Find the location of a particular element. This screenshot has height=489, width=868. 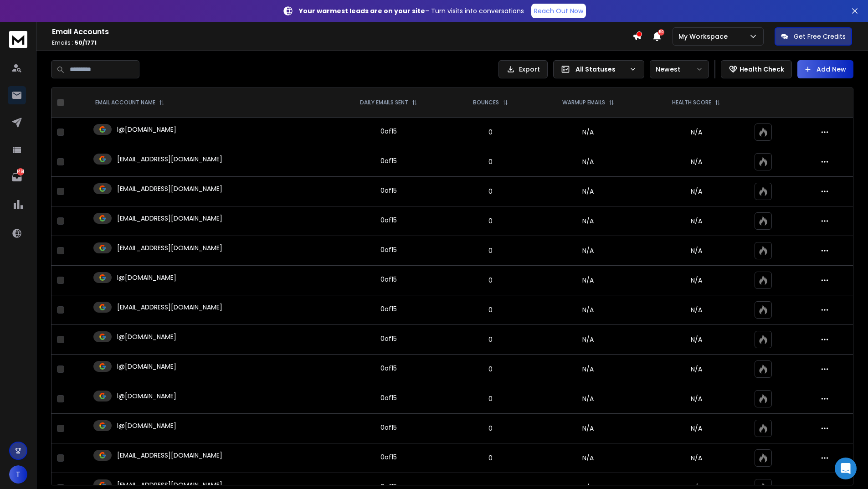

p: Reach Out Now is located at coordinates (559, 11).